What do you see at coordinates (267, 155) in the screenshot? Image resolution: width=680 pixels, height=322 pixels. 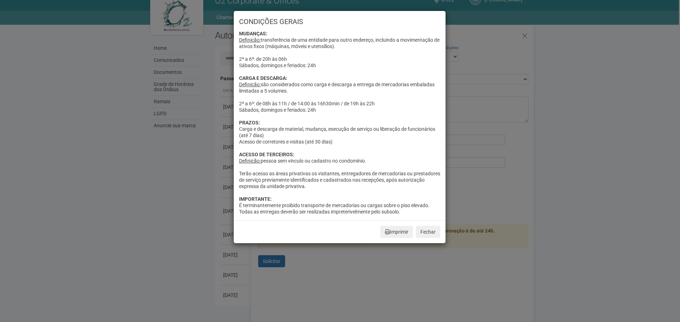 I see `strong: ACESSO DE TERCEIROS:` at bounding box center [267, 155].